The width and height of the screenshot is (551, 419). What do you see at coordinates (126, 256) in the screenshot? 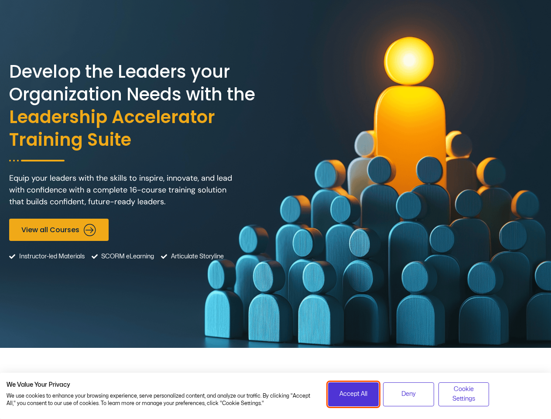
I see `span: SCORM eLearning` at bounding box center [126, 256].